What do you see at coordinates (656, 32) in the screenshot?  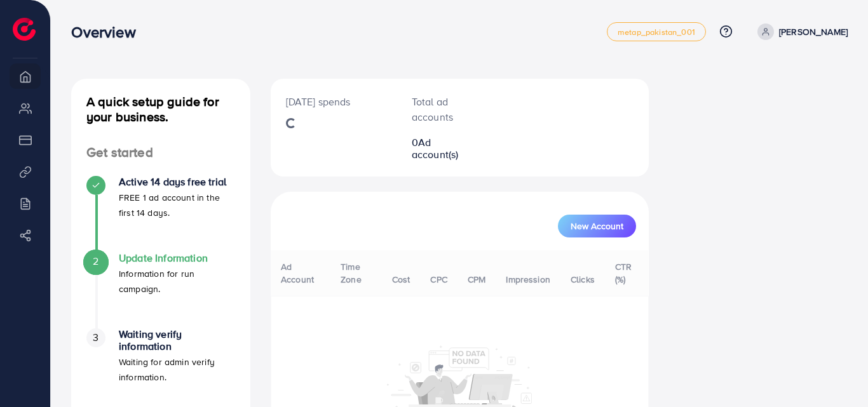 I see `a: metap_pakistan_001` at bounding box center [656, 32].